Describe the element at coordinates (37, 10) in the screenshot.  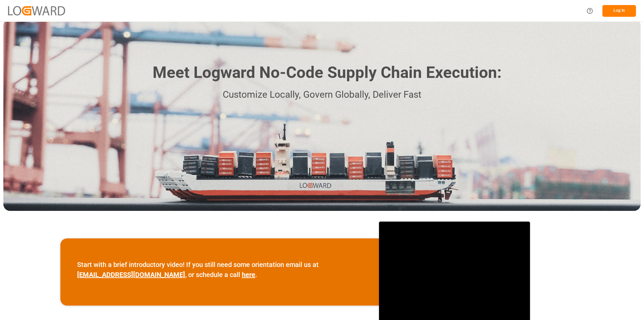
I see `img: Logward_new_orange.png` at that location.